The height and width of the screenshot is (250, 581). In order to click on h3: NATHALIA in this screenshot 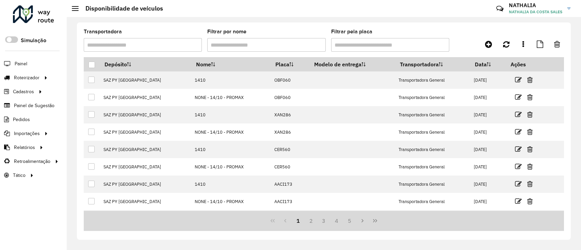, I will do `click(536, 5)`.